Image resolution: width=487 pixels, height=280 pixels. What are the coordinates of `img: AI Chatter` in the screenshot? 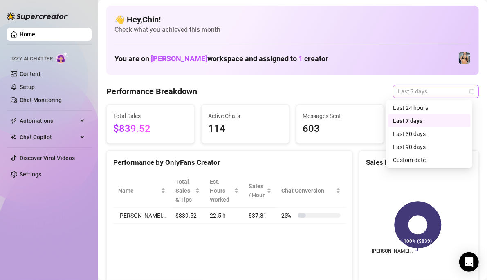 It's located at (62, 58).